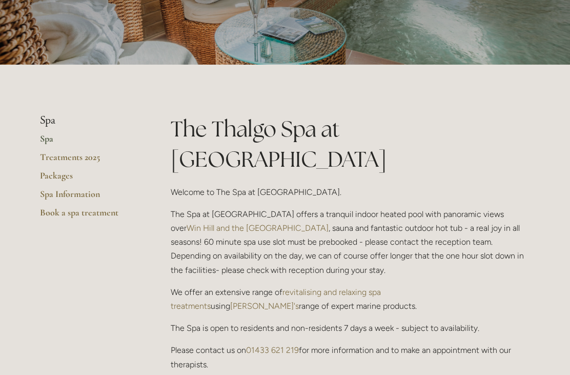 This screenshot has height=375, width=570. What do you see at coordinates (89, 179) in the screenshot?
I see `a: Packages` at bounding box center [89, 179].